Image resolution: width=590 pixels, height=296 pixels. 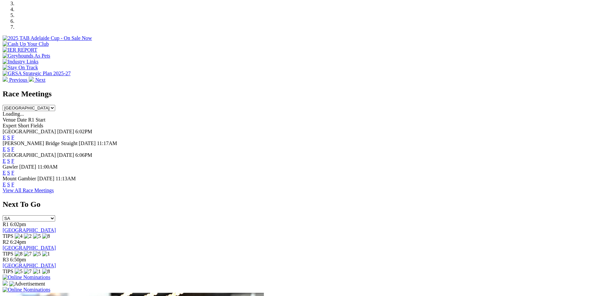 I want to click on h2: Race Meetings, so click(x=295, y=94).